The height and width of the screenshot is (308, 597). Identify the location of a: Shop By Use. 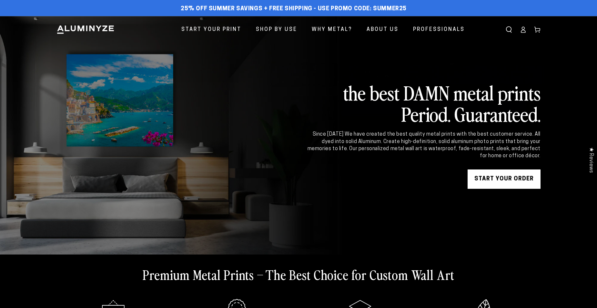
(276, 30).